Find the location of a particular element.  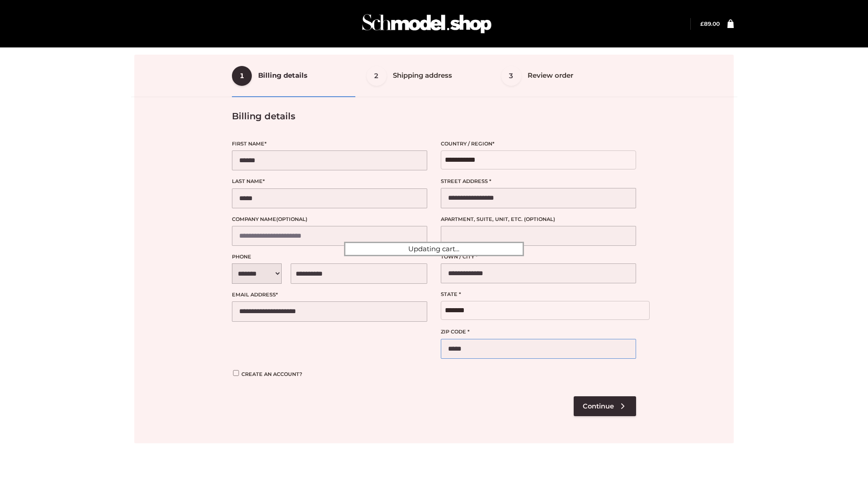

a: Schmodel Admin 964 is located at coordinates (427, 24).